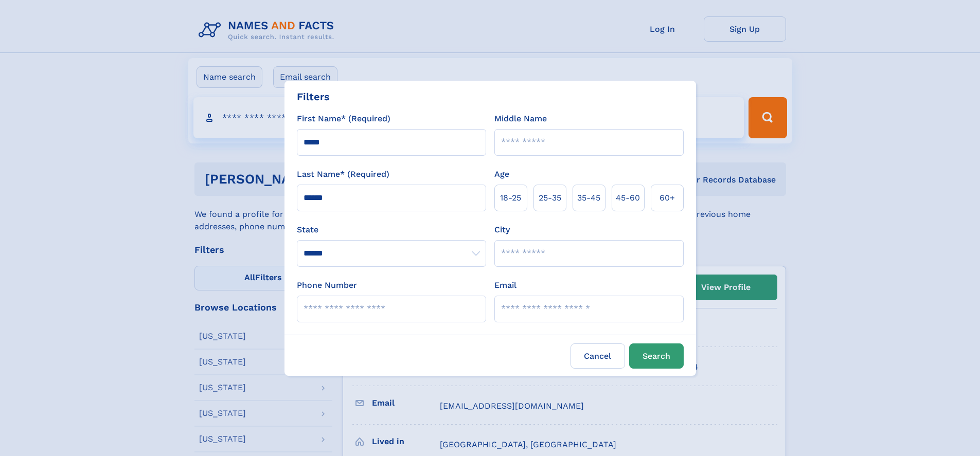 This screenshot has width=980, height=456. What do you see at coordinates (391, 230) in the screenshot?
I see `label: State` at bounding box center [391, 230].